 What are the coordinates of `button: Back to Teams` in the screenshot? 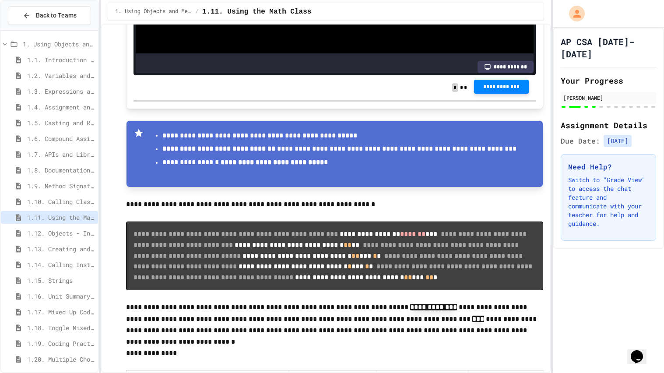 It's located at (49, 15).